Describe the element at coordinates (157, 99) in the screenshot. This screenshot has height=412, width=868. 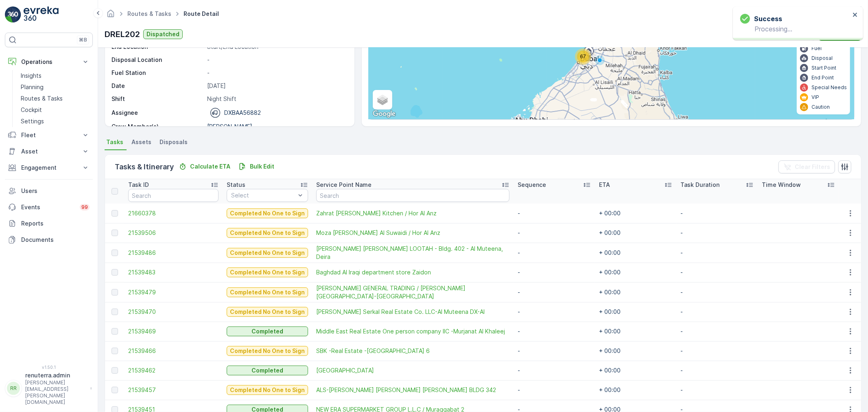
I see `p: Shift` at that location.